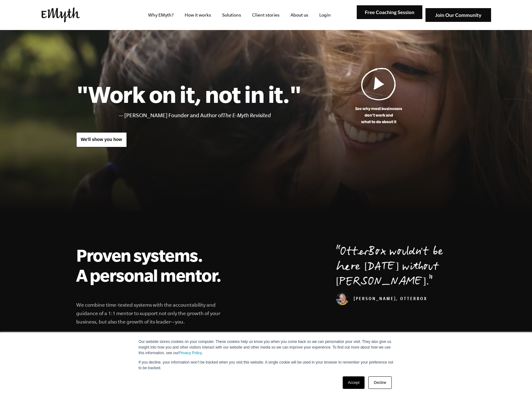  What do you see at coordinates (379, 96) in the screenshot?
I see `a: See why most businessesdon't work andwhat to do about it` at bounding box center [379, 96].